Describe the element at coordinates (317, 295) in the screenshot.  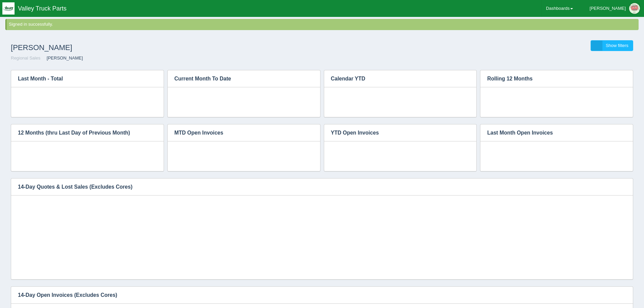
I see `h3: 14-Day Open Invoices (Excludes Cores)` at that location.